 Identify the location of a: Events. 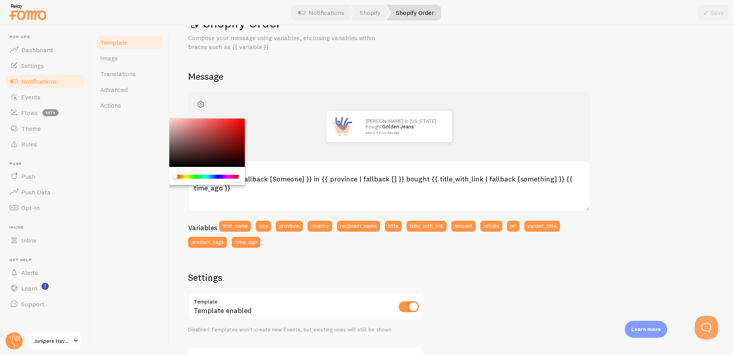
(45, 97).